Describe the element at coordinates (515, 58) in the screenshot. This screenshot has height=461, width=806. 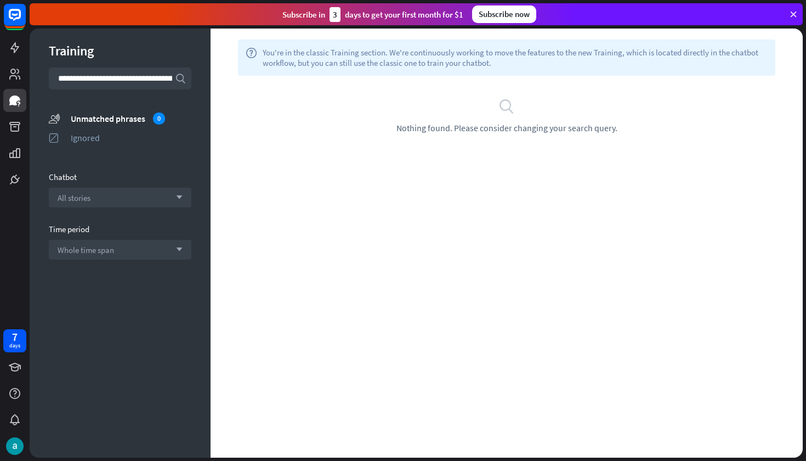
I see `span: You're in the classic Training section. We're continuously working to move the features to the ne...` at that location.